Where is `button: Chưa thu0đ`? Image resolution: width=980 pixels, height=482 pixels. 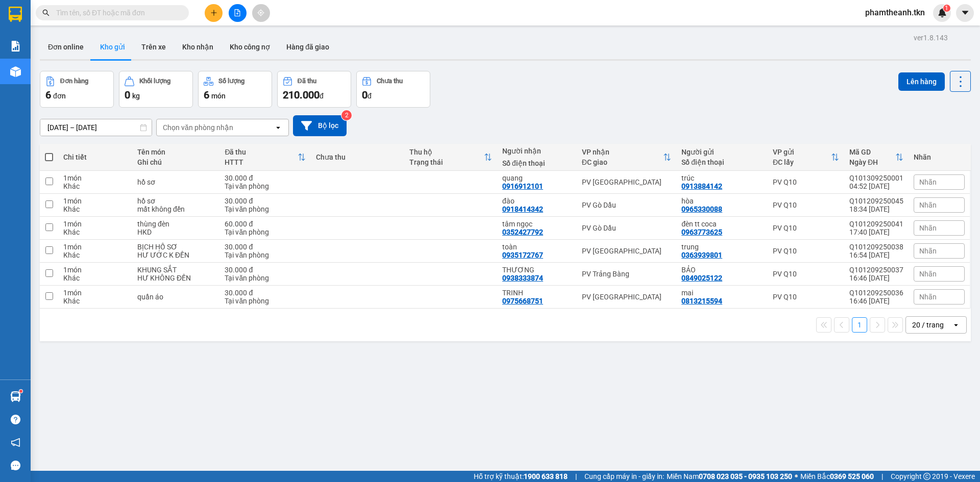 button: Chưa thu0đ is located at coordinates (393, 89).